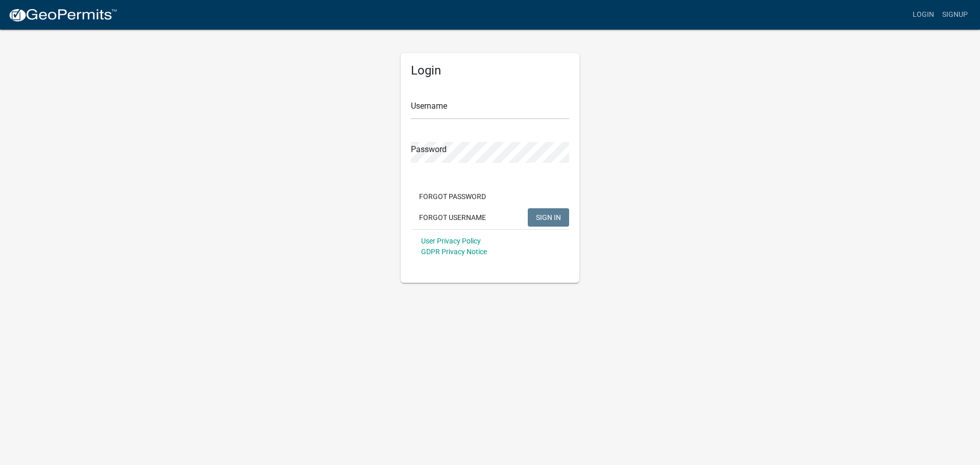 Image resolution: width=980 pixels, height=465 pixels. Describe the element at coordinates (490, 71) in the screenshot. I see `h5: Login` at that location.